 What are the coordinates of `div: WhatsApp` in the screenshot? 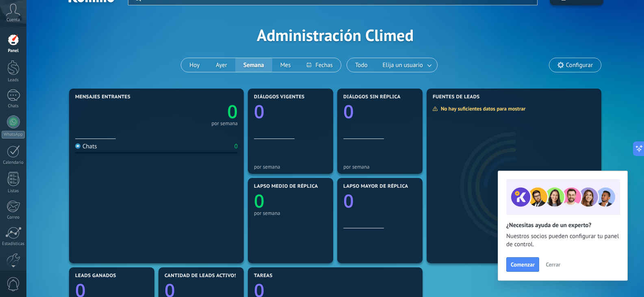 It's located at (13, 135).